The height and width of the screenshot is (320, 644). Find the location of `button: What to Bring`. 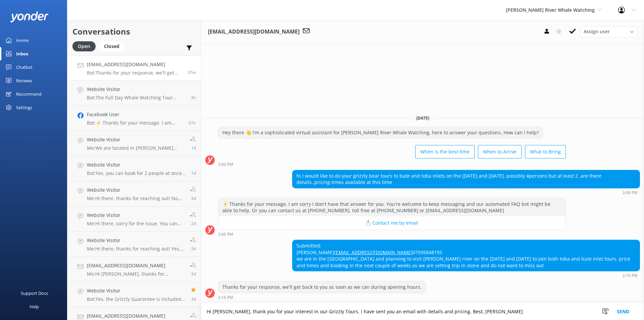

button: What to Bring is located at coordinates (546, 152).